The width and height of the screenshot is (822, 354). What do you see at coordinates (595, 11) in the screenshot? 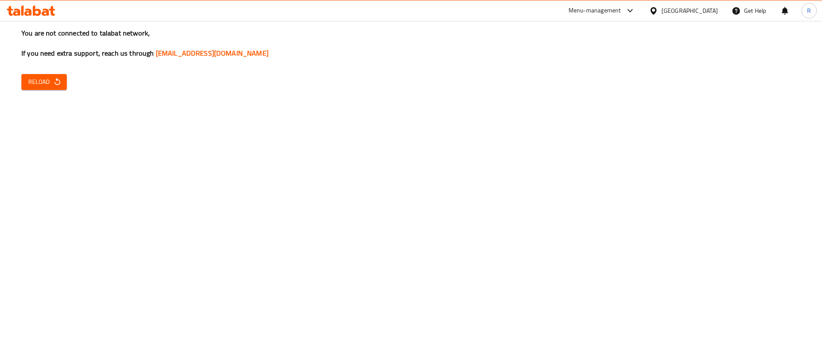
I see `div: Menu-management` at bounding box center [595, 11].